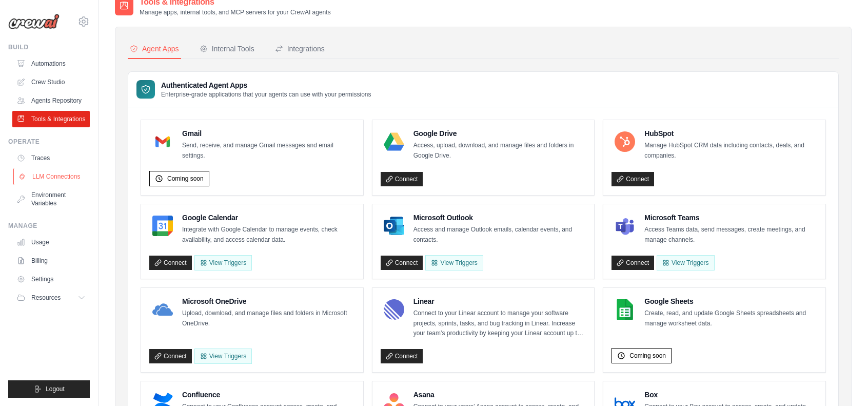 The height and width of the screenshot is (406, 868). What do you see at coordinates (731, 318) in the screenshot?
I see `p: Create, read, and update Google Sheets spreadsheets and manage worksheet data.` at bounding box center [731, 318].